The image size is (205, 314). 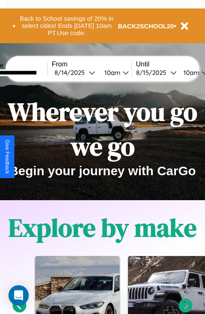 What do you see at coordinates (75, 72) in the screenshot?
I see `button: 8/14/2025` at bounding box center [75, 72].